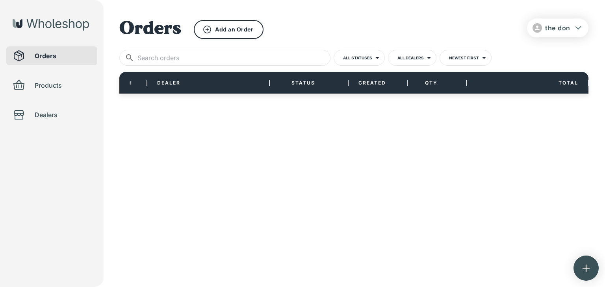 The image size is (605, 287). Describe the element at coordinates (228, 30) in the screenshot. I see `button: Add an Order` at that location.